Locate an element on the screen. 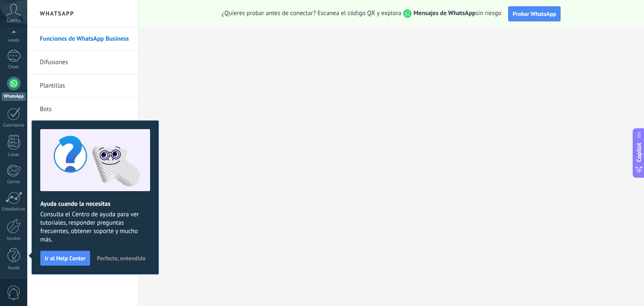 Image resolution: width=644 pixels, height=306 pixels. span: Ir al Help Center is located at coordinates (65, 259).